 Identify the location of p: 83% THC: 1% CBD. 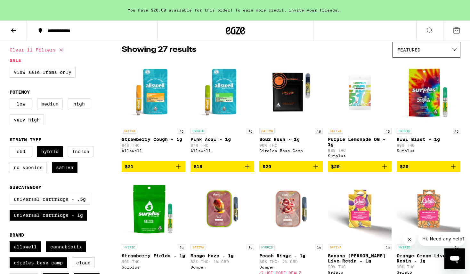
(222, 262).